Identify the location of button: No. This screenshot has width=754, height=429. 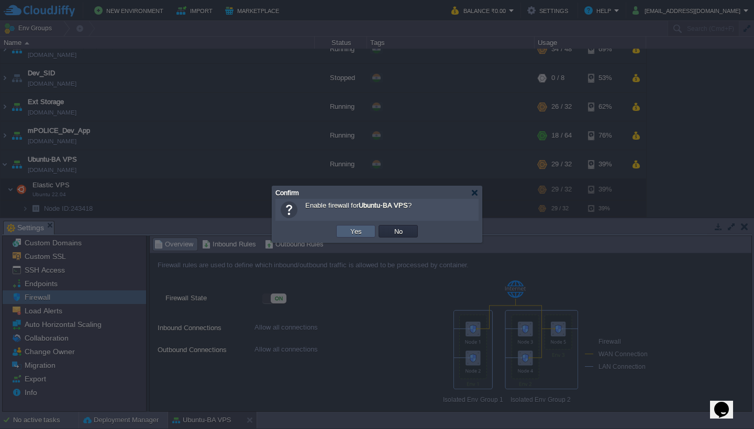
(398, 231).